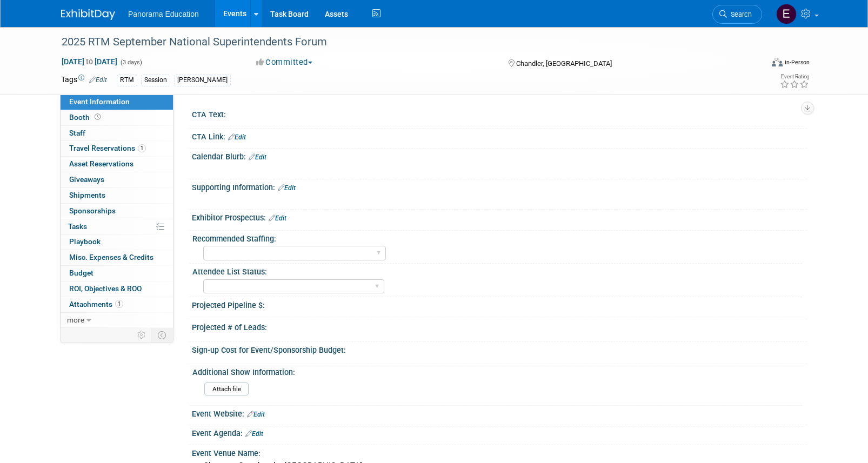 The width and height of the screenshot is (868, 463). Describe the element at coordinates (117, 165) in the screenshot. I see `a: Asset Reservations` at that location.